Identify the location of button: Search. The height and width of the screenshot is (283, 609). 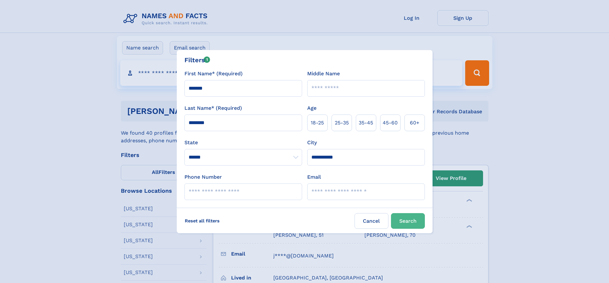
(408, 221).